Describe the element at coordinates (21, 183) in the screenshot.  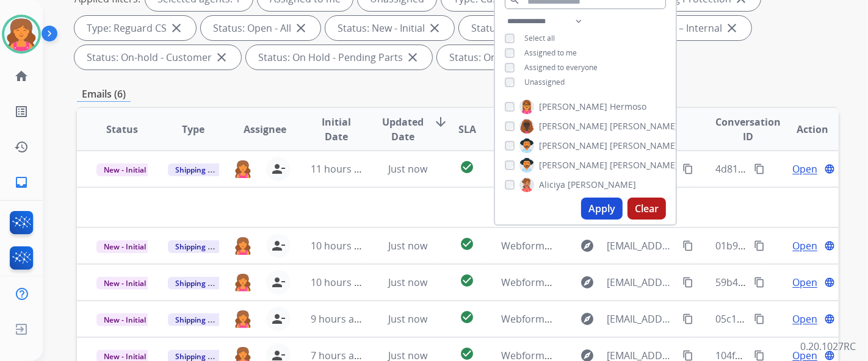
I see `mat-icon: inbox` at that location.